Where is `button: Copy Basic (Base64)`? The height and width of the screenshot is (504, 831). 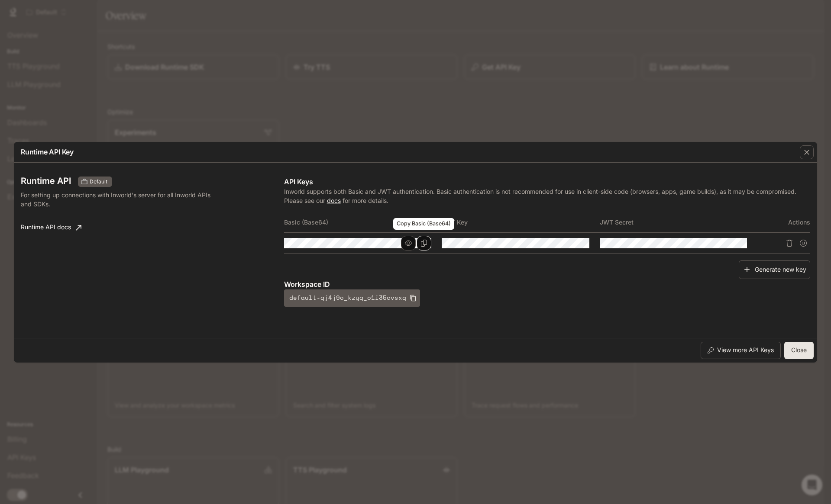
button: Copy Basic (Base64) is located at coordinates (424, 243).